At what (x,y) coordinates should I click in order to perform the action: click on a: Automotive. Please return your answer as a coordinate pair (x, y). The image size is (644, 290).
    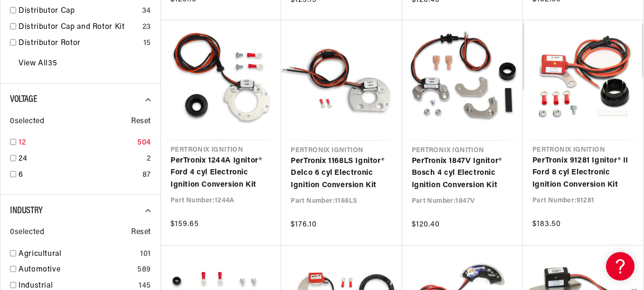
    Looking at the image, I should click on (76, 270).